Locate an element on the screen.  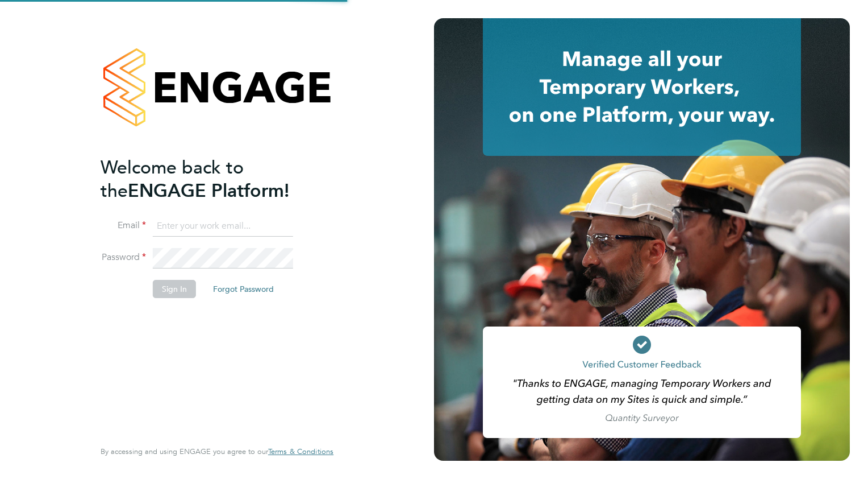
span: Welcome back to the is located at coordinates (172, 180).